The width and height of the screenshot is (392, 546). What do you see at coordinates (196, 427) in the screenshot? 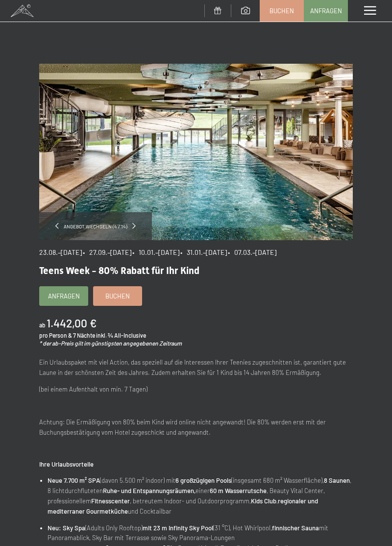
I see `p: Achtung: Die Ermäßigung von 80% beim Kind wird online nicht angewandt! Die 80% werden erst mit de...` at bounding box center [196, 427].